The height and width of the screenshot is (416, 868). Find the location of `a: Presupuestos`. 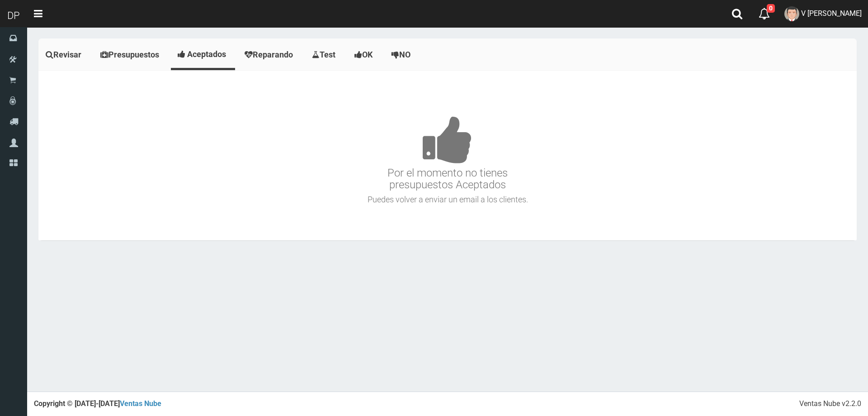

a: Presupuestos is located at coordinates (131, 55).